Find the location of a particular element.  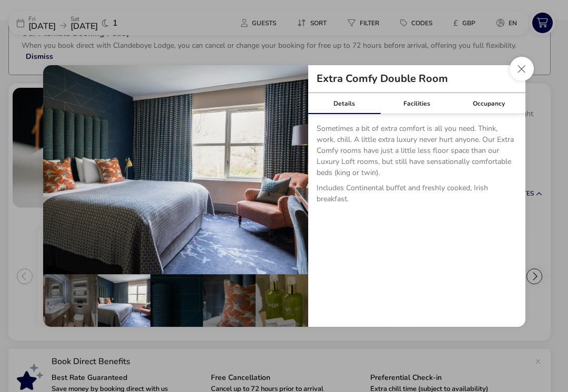

div: Facilities is located at coordinates (416, 103).